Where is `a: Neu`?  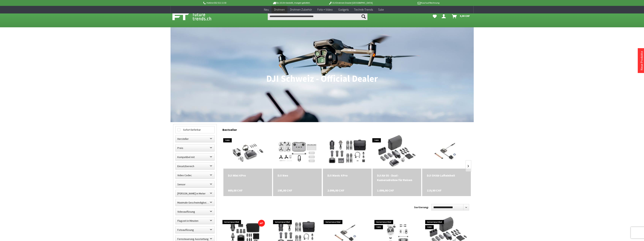
a: Neu is located at coordinates (266, 10).